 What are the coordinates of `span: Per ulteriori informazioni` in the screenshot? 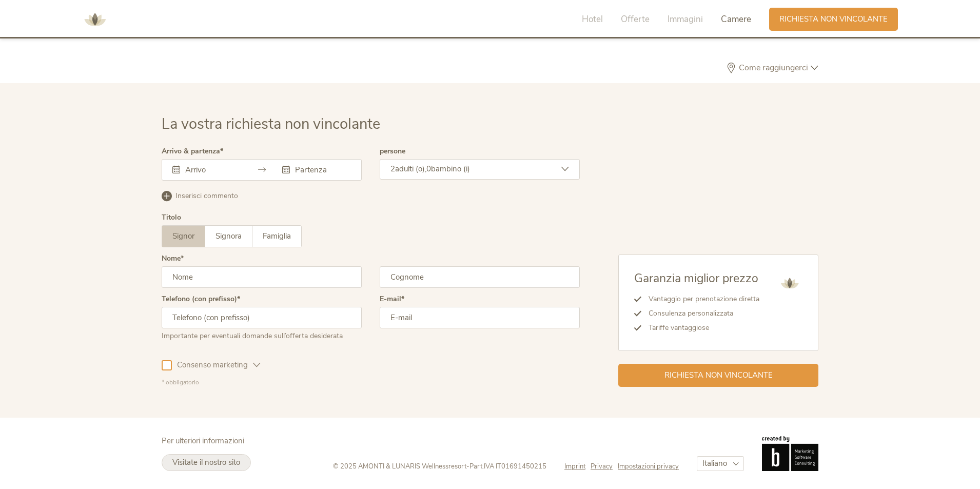 It's located at (203, 441).